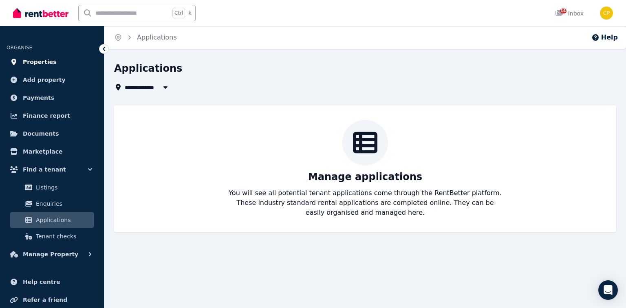 This screenshot has width=626, height=308. Describe the element at coordinates (52, 116) in the screenshot. I see `a: Finance report` at that location.